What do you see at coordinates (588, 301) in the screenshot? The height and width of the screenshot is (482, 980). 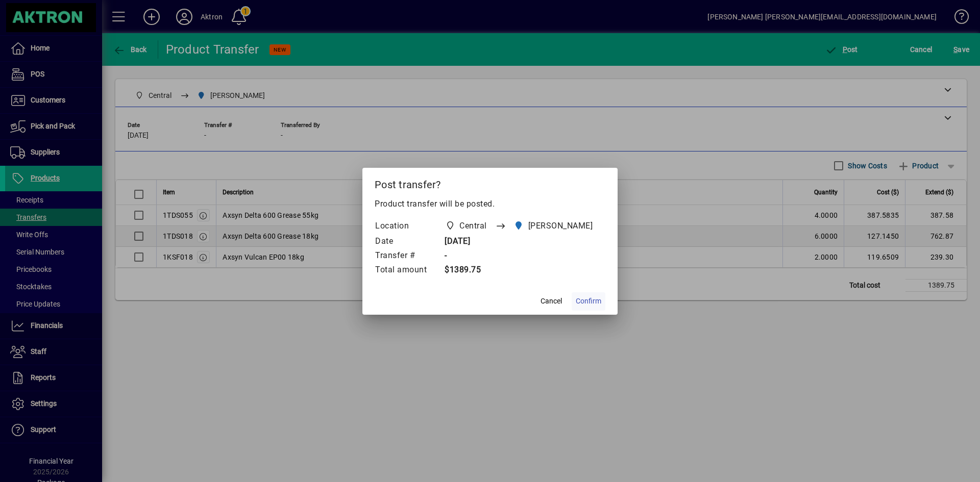 I see `span: Confirm` at bounding box center [588, 301].